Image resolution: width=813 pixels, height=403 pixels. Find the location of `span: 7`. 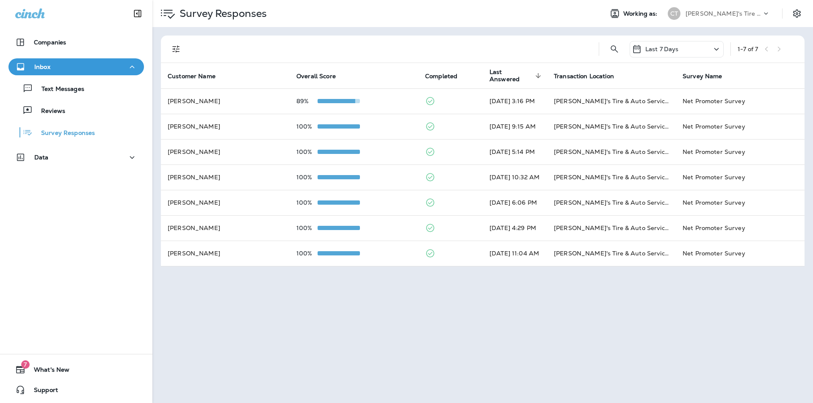

span: 7 is located at coordinates (25, 365).